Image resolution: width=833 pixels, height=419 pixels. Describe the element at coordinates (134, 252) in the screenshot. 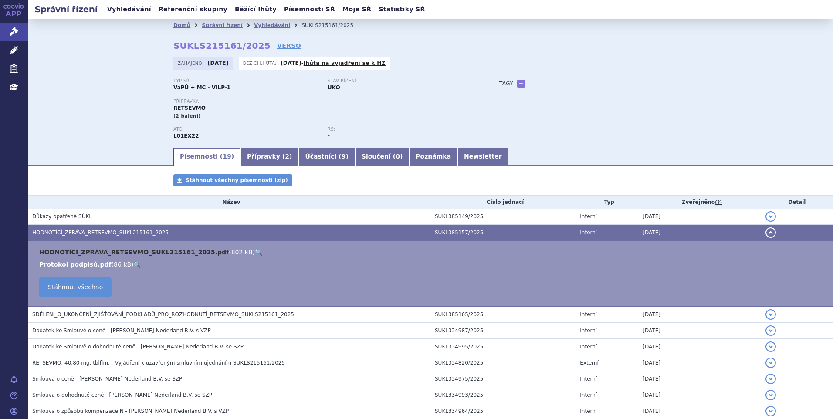

I see `a: HODNOTÍCÍ_ZPRÁVA_RETSEVMO_SUKL215161_2025.pdf` at that location.